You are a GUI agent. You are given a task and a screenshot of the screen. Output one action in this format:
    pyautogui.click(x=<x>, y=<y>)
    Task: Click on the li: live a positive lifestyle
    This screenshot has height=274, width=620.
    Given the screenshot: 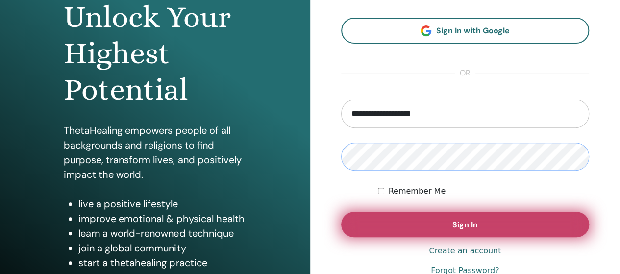 What is the action you would take?
    pyautogui.click(x=162, y=204)
    